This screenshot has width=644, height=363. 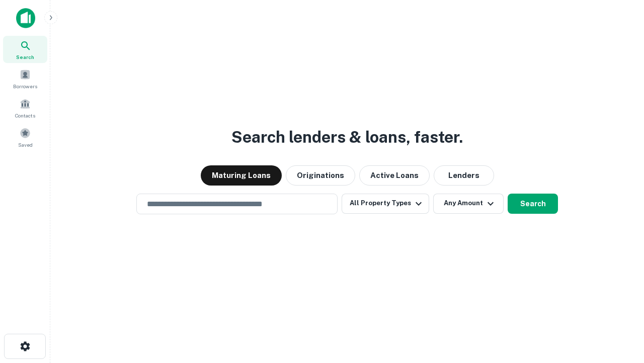 I want to click on span: Saved, so click(x=25, y=145).